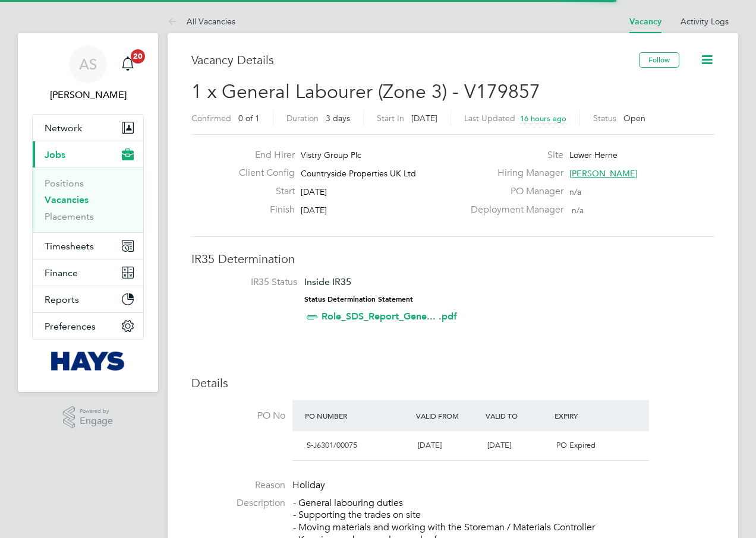  What do you see at coordinates (128, 64) in the screenshot?
I see `a: 20` at bounding box center [128, 64].